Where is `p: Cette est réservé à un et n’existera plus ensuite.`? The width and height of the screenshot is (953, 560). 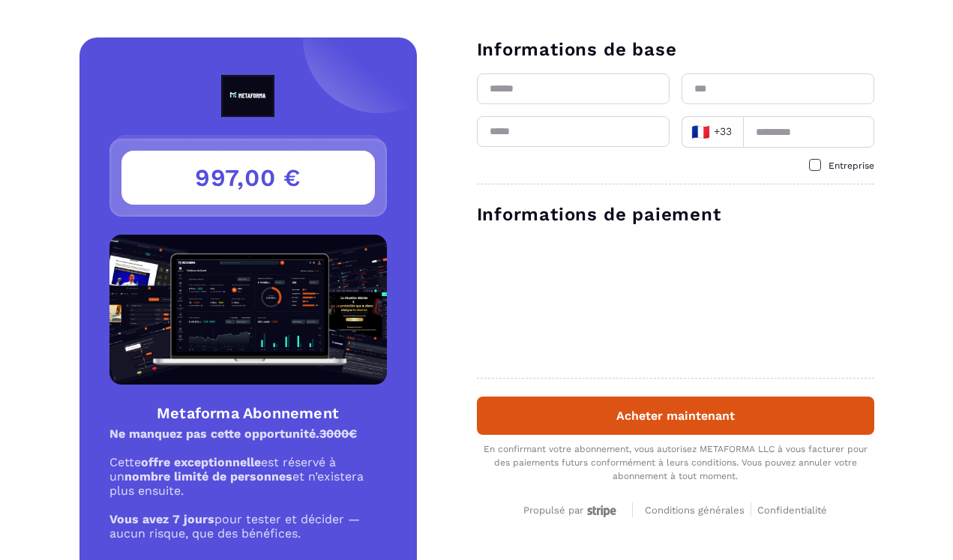
p: Cette est réservé à un et n’existera plus ensuite. is located at coordinates (248, 475).